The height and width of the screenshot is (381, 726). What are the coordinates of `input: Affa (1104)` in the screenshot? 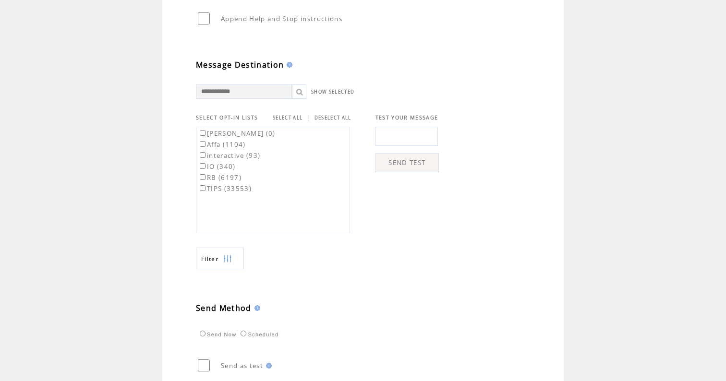 It's located at (203, 144).